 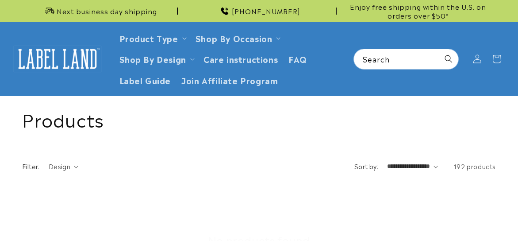 What do you see at coordinates (418, 11) in the screenshot?
I see `span: Enjoy free shipping within the U.S. on orders over $50*` at bounding box center [418, 11].